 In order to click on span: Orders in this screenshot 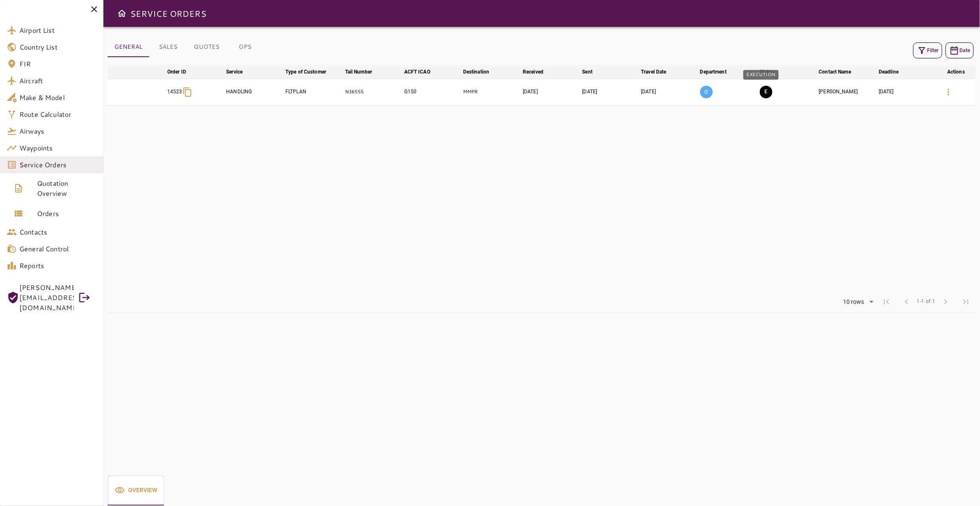, I will do `click(66, 214)`.